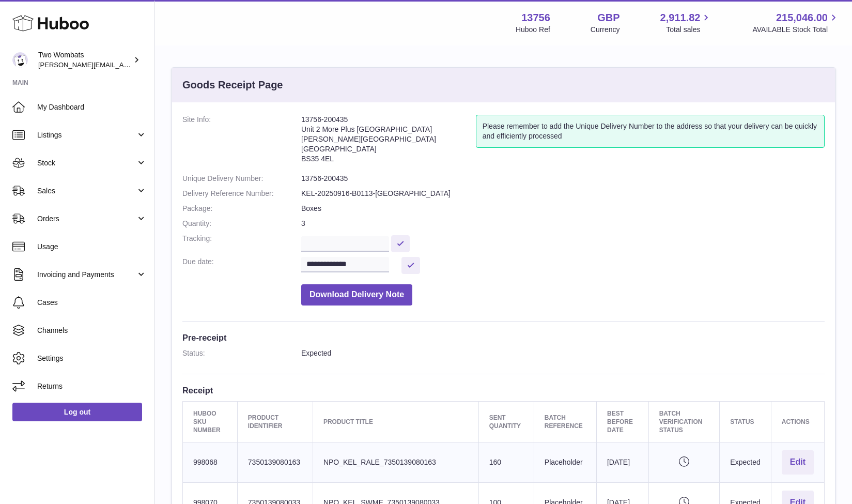  Describe the element at coordinates (650, 131) in the screenshot. I see `div: Please remember to add the Unique Delivery Number to the address so that your delivery can be qui...` at that location.